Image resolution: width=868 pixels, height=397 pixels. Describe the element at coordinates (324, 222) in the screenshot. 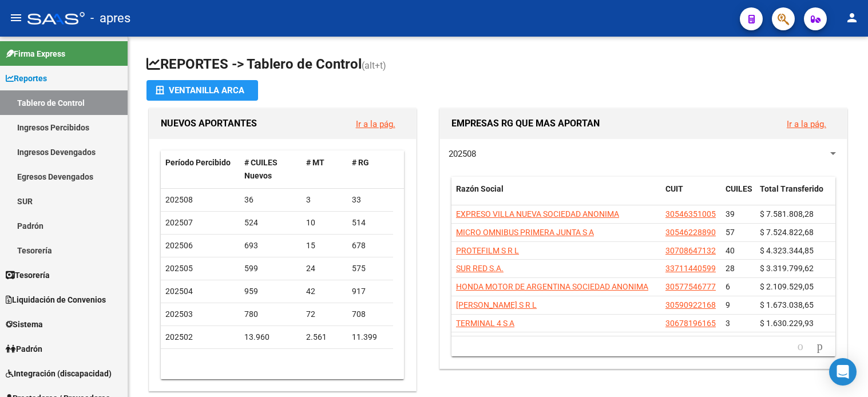

I see `div: 10` at that location.